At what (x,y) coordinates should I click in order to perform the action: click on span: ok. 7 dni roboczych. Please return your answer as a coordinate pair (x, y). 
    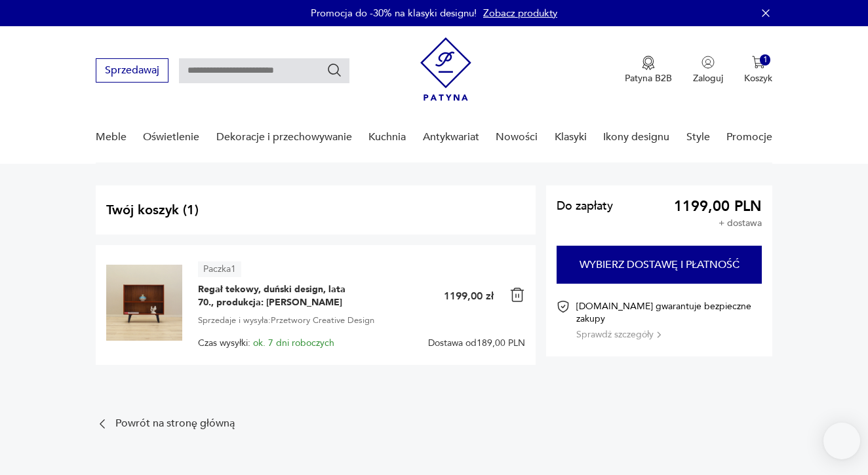
    Looking at the image, I should click on (294, 342).